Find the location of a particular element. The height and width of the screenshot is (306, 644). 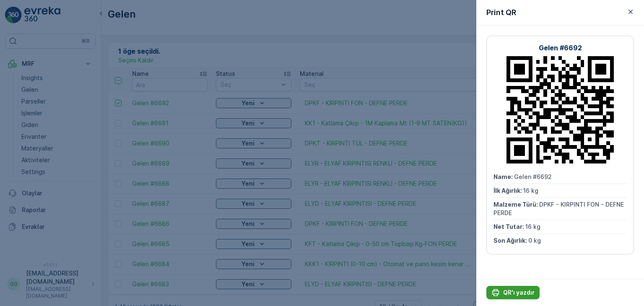

span: Net Tutar : is located at coordinates (509, 226).